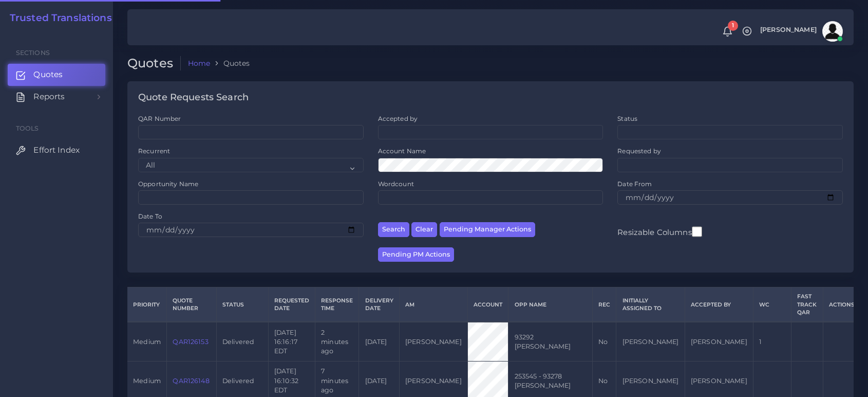  Describe the element at coordinates (772, 305) in the screenshot. I see `th: WC` at that location.